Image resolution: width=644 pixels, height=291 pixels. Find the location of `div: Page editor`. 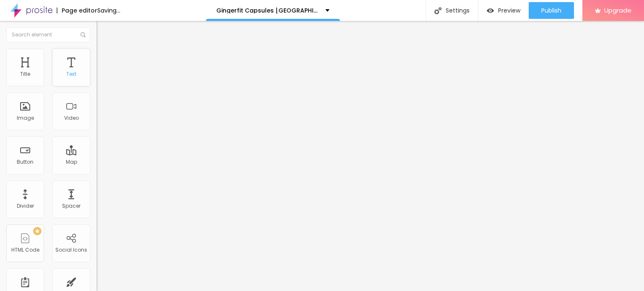

div: Page editor is located at coordinates (77, 11).